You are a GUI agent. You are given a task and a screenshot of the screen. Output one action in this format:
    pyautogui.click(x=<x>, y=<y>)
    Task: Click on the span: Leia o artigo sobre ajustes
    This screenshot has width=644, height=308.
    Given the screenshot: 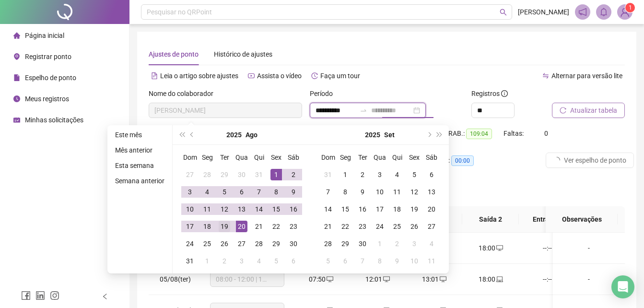 What is the action you would take?
    pyautogui.click(x=199, y=76)
    